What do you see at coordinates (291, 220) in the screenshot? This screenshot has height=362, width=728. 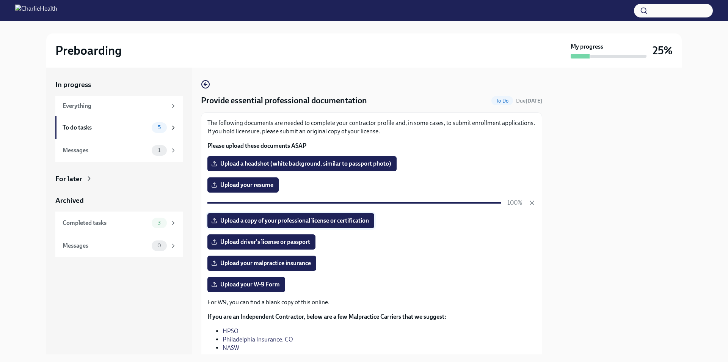 I see `span: Upload a copy of your professional license or certification` at bounding box center [291, 220].